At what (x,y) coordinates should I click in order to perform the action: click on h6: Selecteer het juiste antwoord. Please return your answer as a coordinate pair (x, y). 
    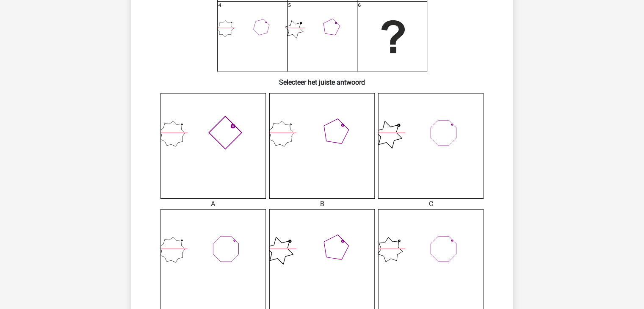
    Looking at the image, I should click on (322, 79).